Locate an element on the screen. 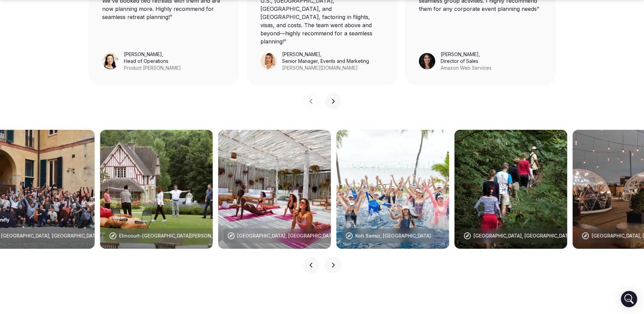 This screenshot has height=314, width=644. img: Triana Jewell-Lujan is located at coordinates (268, 61).